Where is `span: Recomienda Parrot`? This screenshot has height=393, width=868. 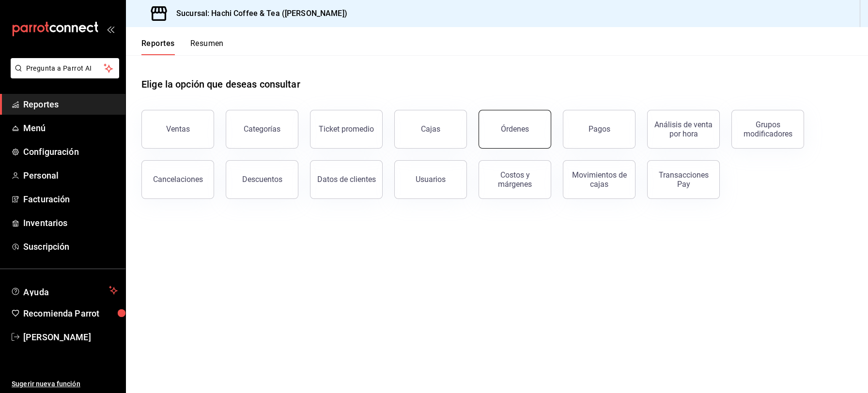
span: Recomienda Parrot is located at coordinates (70, 313).